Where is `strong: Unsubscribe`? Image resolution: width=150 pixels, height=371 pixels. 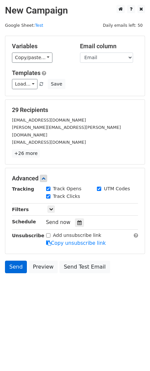 strong: Unsubscribe is located at coordinates (28, 236).